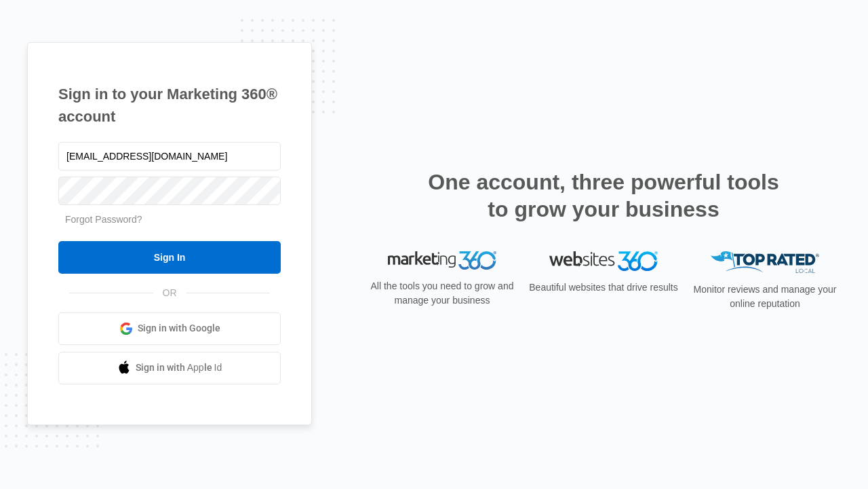  Describe the element at coordinates (104, 219) in the screenshot. I see `a: Forgot Password?` at that location.